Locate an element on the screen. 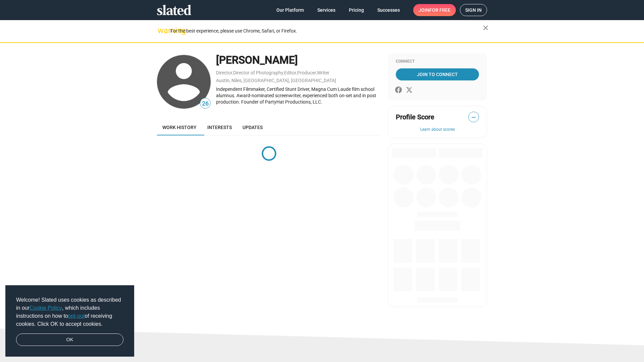 The image size is (644, 362). span: Work history is located at coordinates (180, 127).